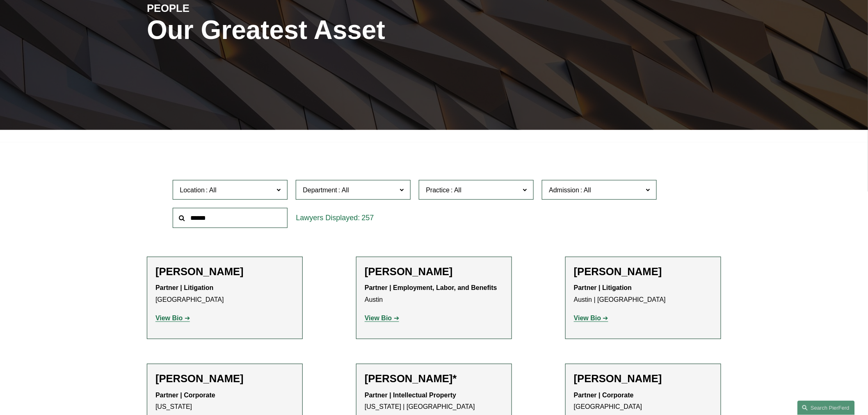  What do you see at coordinates (192, 190) in the screenshot?
I see `span: Location` at bounding box center [192, 190].